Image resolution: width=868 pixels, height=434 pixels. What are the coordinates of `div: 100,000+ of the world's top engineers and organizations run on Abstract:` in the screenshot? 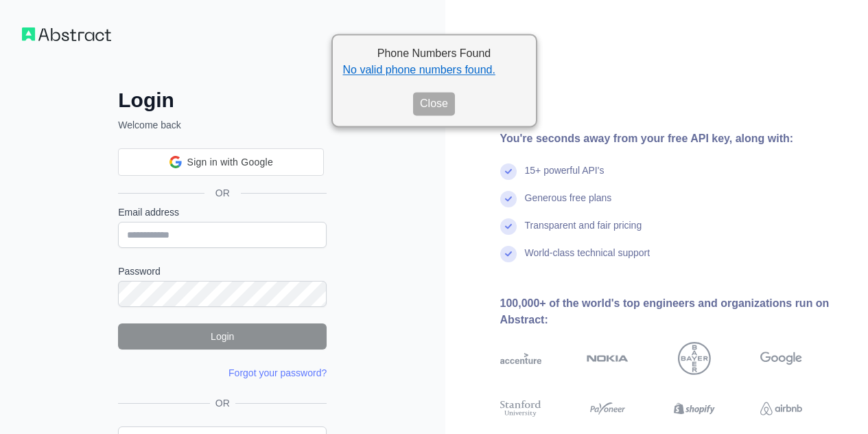 It's located at (673, 312).